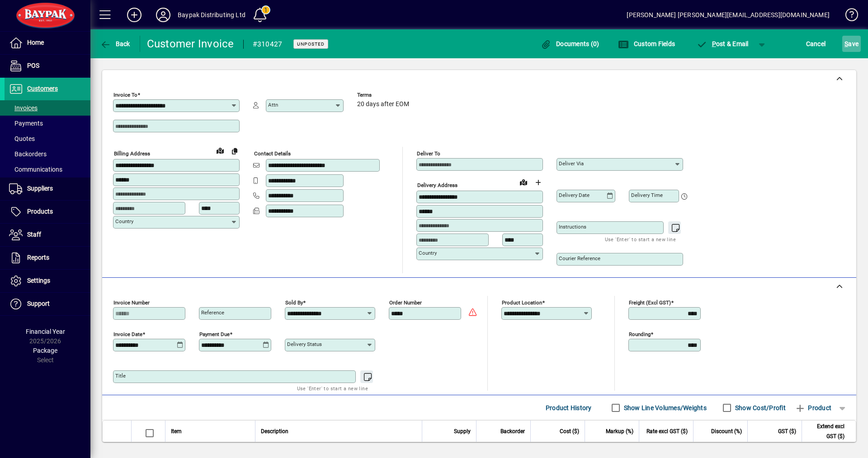 This screenshot has height=458, width=868. I want to click on span: Item, so click(176, 431).